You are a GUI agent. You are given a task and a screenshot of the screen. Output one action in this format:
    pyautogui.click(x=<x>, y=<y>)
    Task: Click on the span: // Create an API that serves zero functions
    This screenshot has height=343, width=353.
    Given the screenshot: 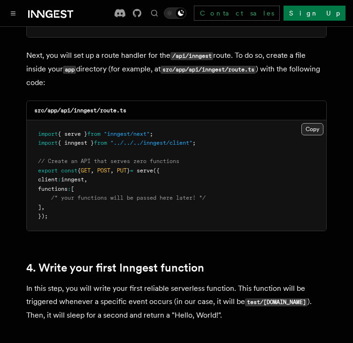 What is the action you would take?
    pyautogui.click(x=108, y=161)
    